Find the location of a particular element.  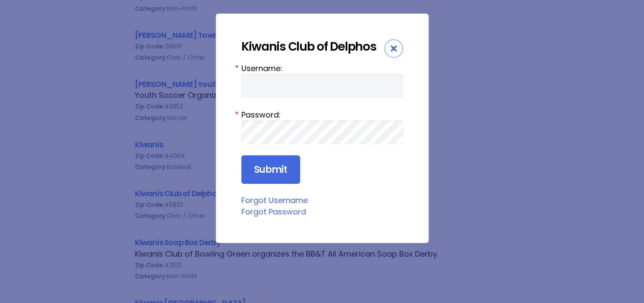

label: Password: is located at coordinates (322, 114).